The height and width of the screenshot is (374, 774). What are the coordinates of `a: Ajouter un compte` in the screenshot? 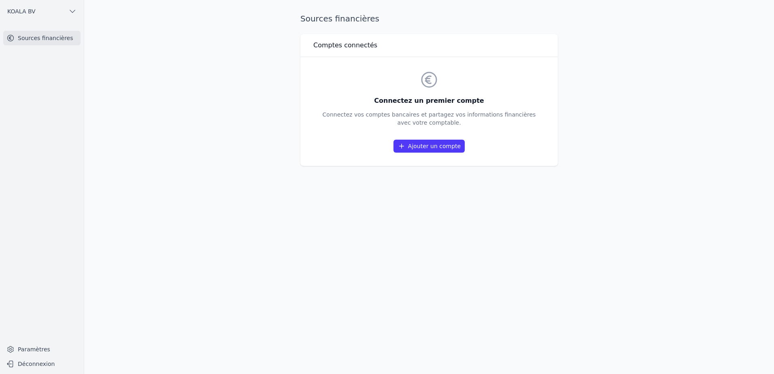 It's located at (429, 146).